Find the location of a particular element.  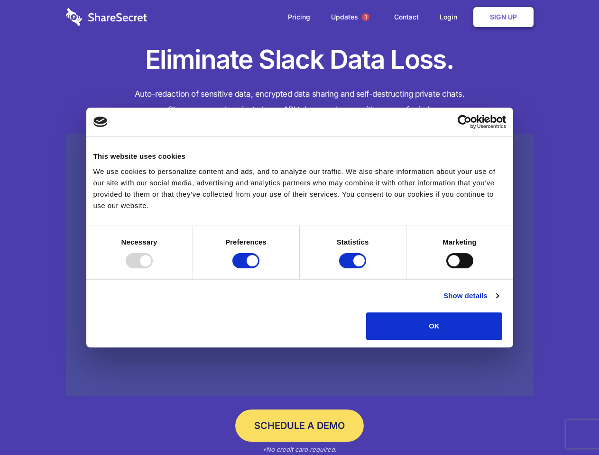

span: 1 is located at coordinates (366, 17).